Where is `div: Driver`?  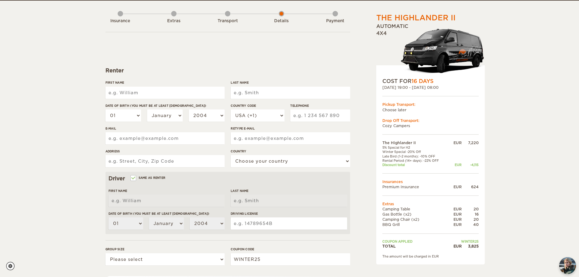
div: Driver is located at coordinates (228, 178).